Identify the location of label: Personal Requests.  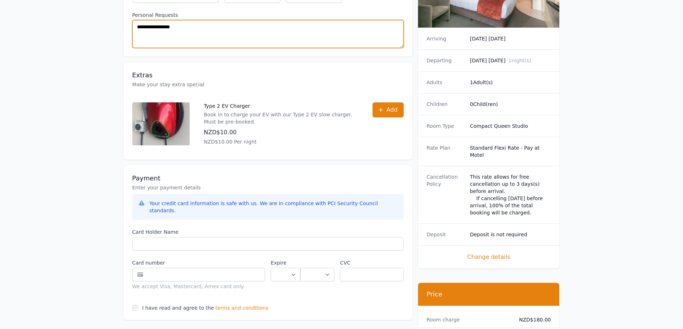
(268, 15).